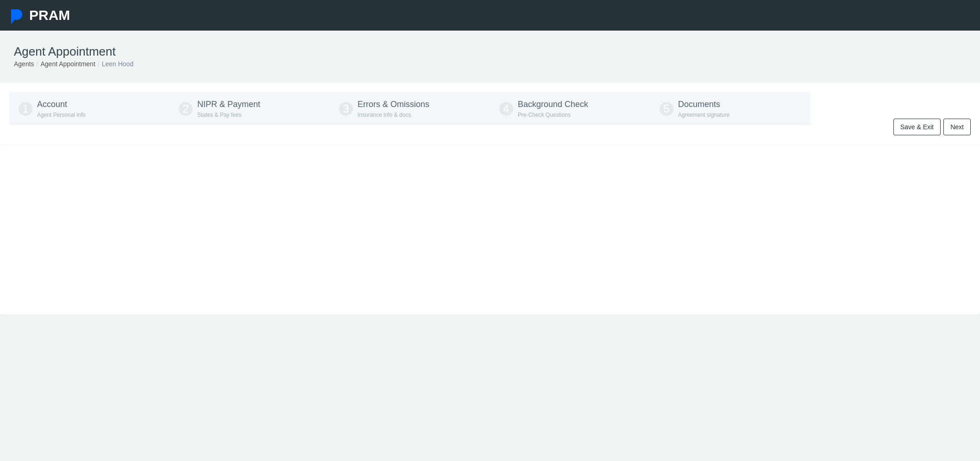 The image size is (980, 461). Describe the element at coordinates (957, 127) in the screenshot. I see `a: Next` at that location.